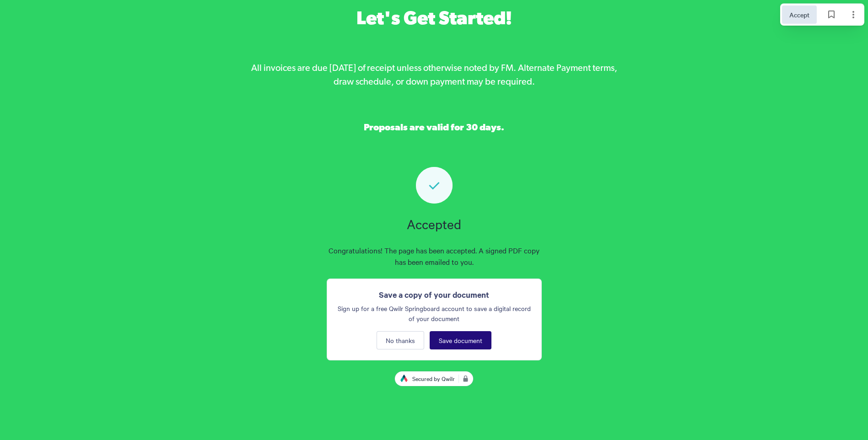 This screenshot has height=440, width=868. What do you see at coordinates (434, 20) in the screenshot?
I see `span: Let's Get Started!` at bounding box center [434, 20].